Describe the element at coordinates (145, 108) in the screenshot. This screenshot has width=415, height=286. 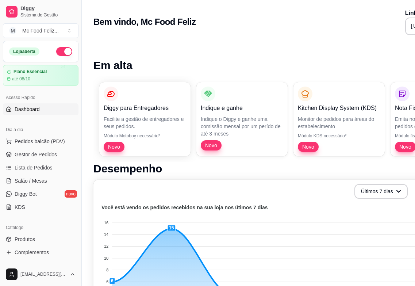
I see `p: Diggy para Entregadores` at that location.